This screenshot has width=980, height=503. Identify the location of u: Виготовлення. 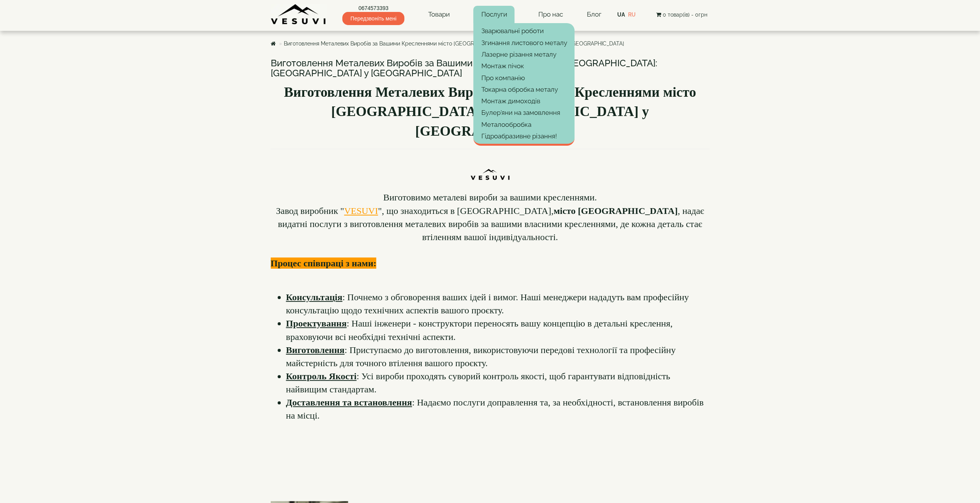
(316, 350).